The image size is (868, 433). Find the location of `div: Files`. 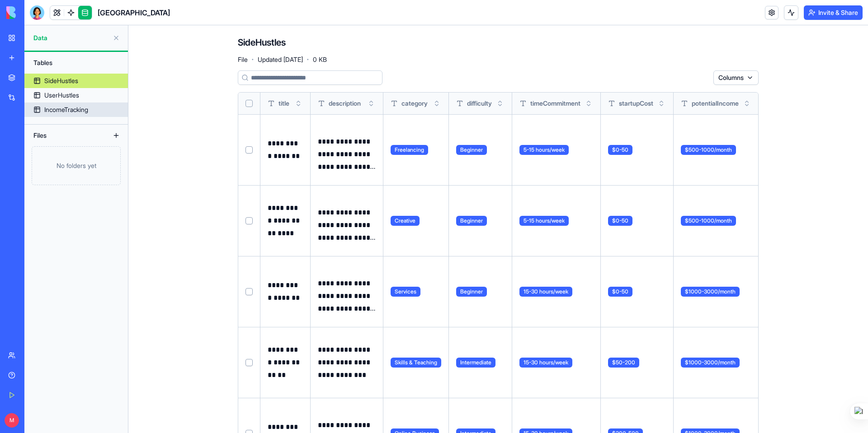

div: Files is located at coordinates (65, 136).